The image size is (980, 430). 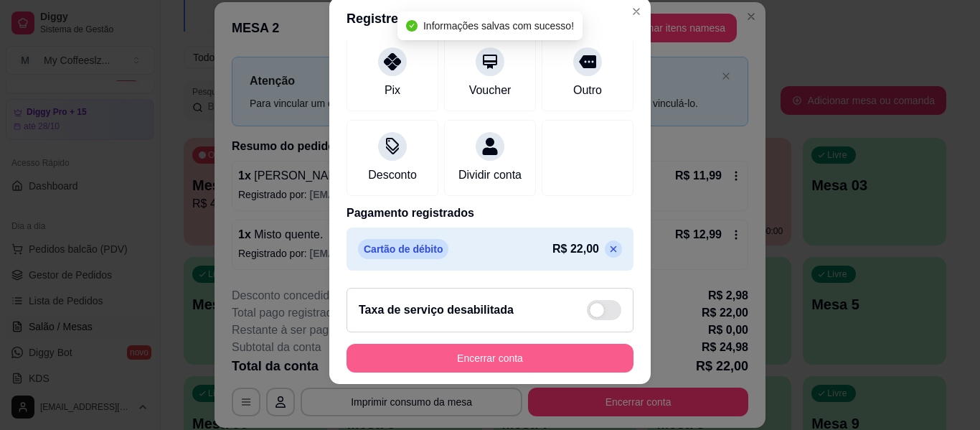 What do you see at coordinates (392, 175) in the screenshot?
I see `div: Desconto` at bounding box center [392, 175].